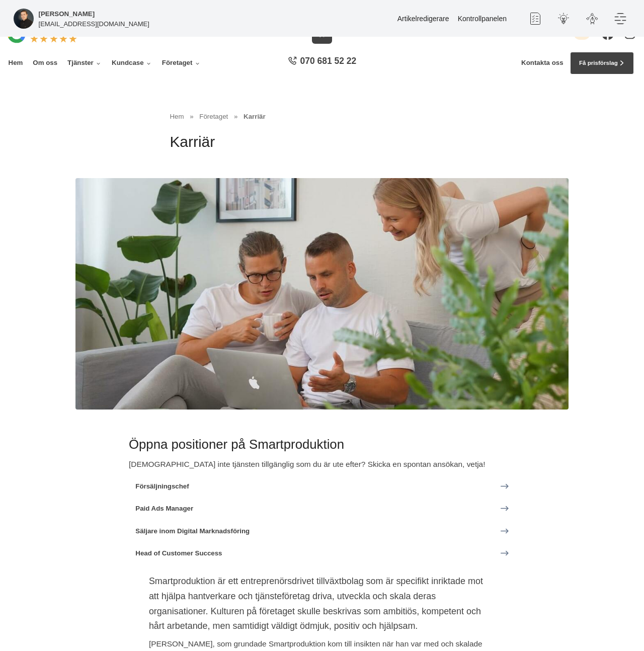  What do you see at coordinates (162, 486) in the screenshot?
I see `span: Försäljningschef` at bounding box center [162, 486].